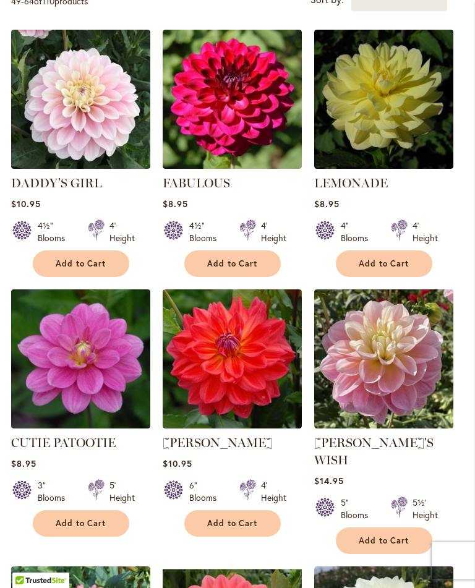 Image resolution: width=475 pixels, height=588 pixels. Describe the element at coordinates (206, 491) in the screenshot. I see `div: 6" Blooms` at that location.